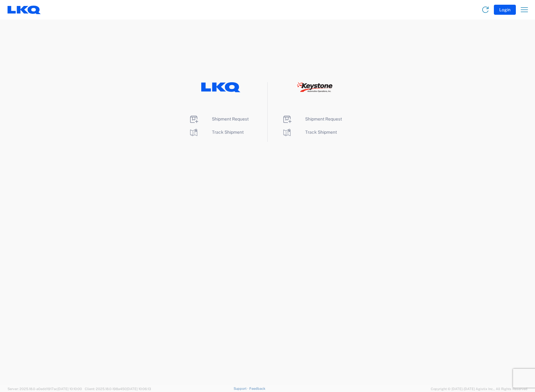 Image resolution: width=535 pixels, height=392 pixels. I want to click on span: Client: 2025.18.0-198a450, so click(118, 389).